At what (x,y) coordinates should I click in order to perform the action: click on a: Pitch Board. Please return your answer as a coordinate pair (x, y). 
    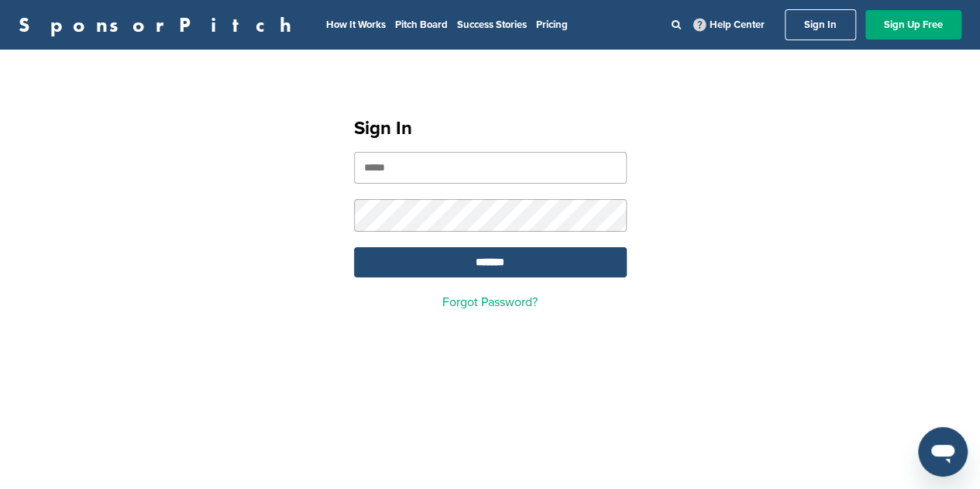
    Looking at the image, I should click on (421, 25).